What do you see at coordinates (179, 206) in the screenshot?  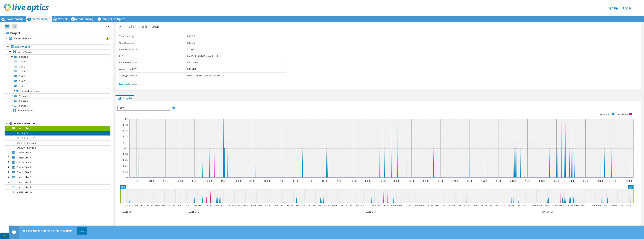 I see `text: 23:00` at bounding box center [179, 206].